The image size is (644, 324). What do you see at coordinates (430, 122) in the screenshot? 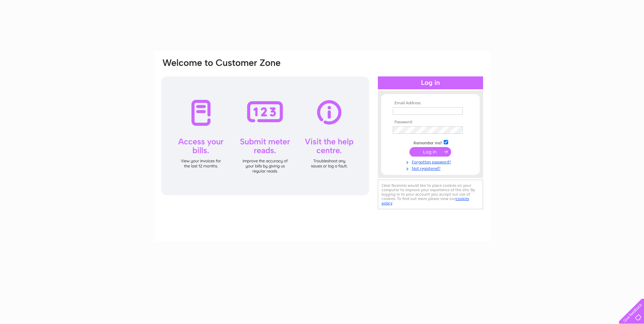
I see `th: Password:` at bounding box center [430, 122].